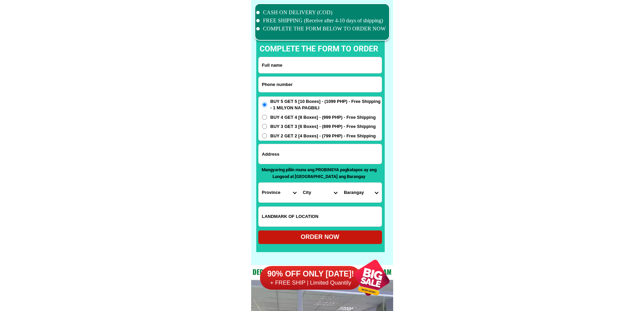 This screenshot has width=644, height=311. What do you see at coordinates (324, 117) in the screenshot?
I see `span: BUY 4 GET 4 [8 Boxes] - (999 PHP) - Free Shipping` at bounding box center [324, 117].